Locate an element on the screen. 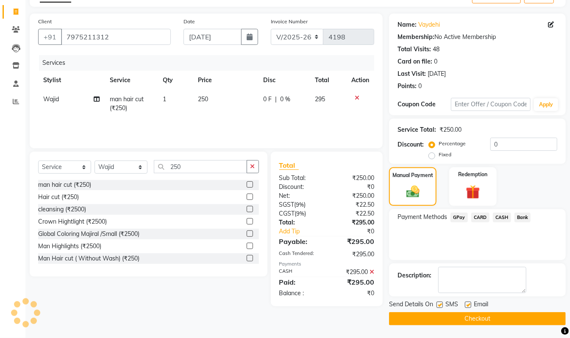  label: Fixed is located at coordinates (445, 155).